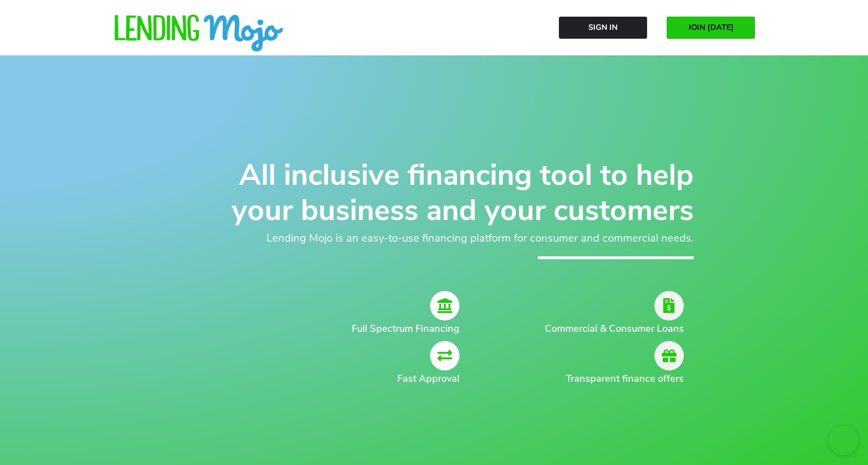 This screenshot has width=868, height=465. I want to click on h2: Full Spectrum Financing, so click(339, 329).